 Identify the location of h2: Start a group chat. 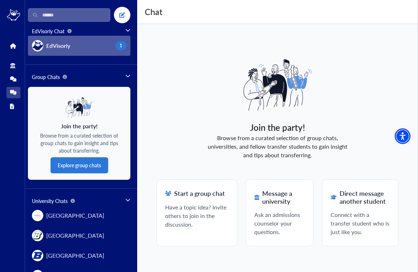
(197, 194).